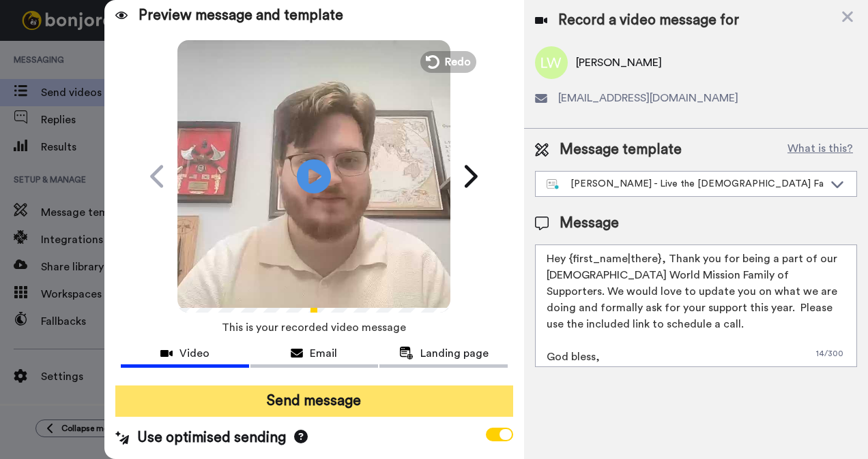 This screenshot has width=868, height=459. What do you see at coordinates (620, 150) in the screenshot?
I see `span: Message template` at bounding box center [620, 150].